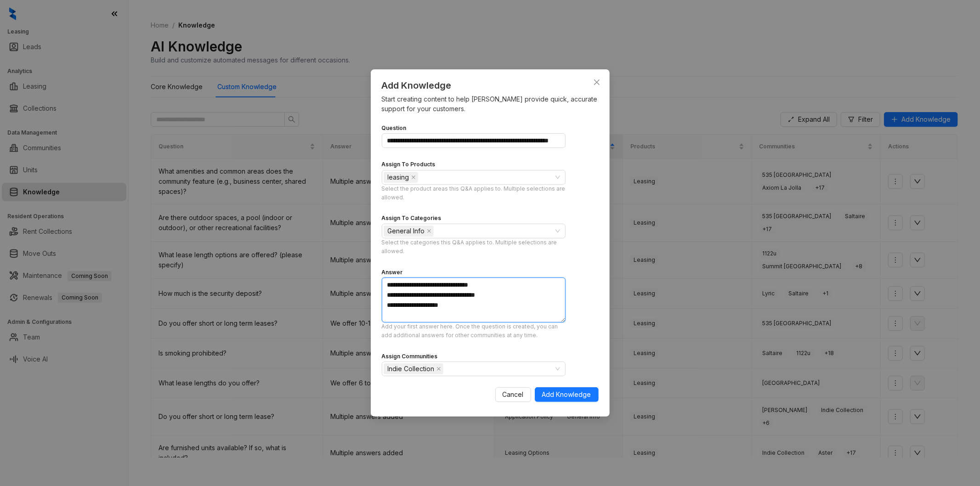 The width and height of the screenshot is (980, 486). Describe the element at coordinates (392, 272) in the screenshot. I see `div: Answer` at that location.